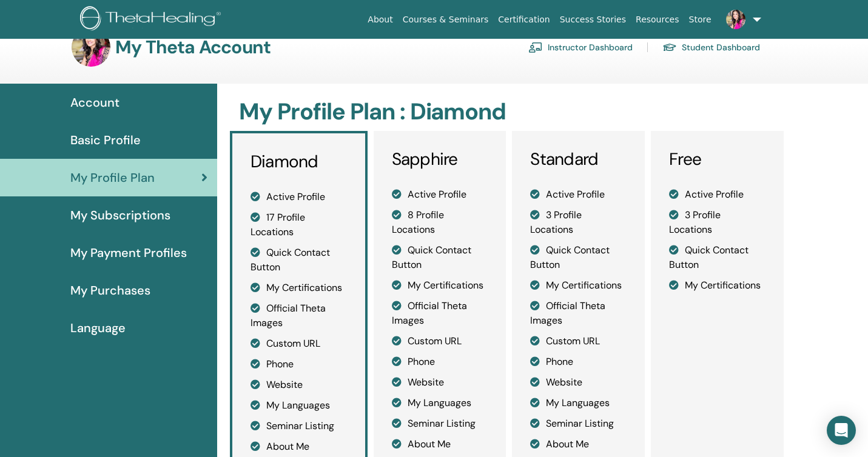  Describe the element at coordinates (842, 431) in the screenshot. I see `div: Open Intercom Messenger` at that location.